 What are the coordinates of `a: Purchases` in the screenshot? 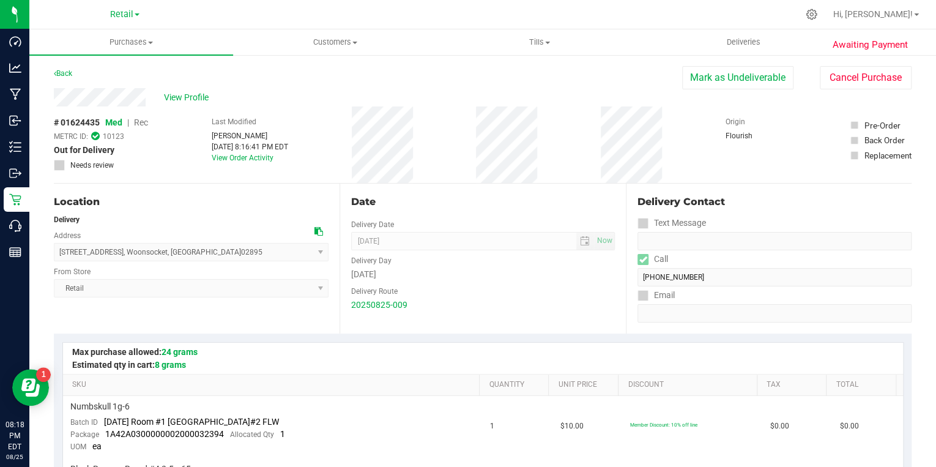 It's located at (131, 42).